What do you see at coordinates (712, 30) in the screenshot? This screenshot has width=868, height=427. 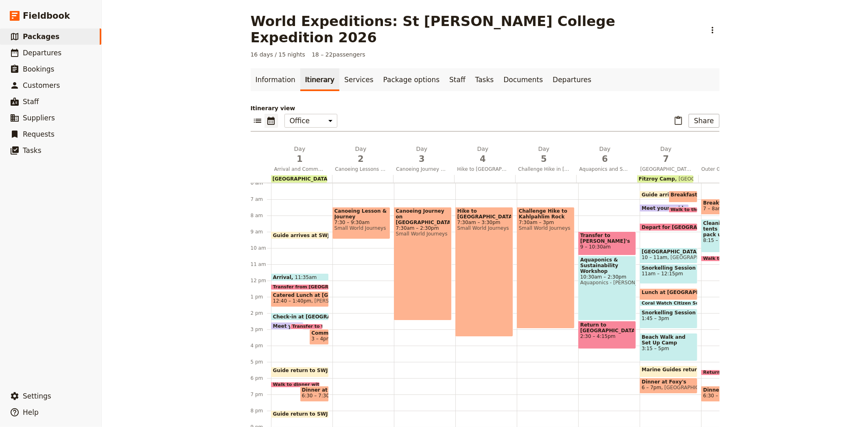 I see `button: Actions` at bounding box center [712, 30].